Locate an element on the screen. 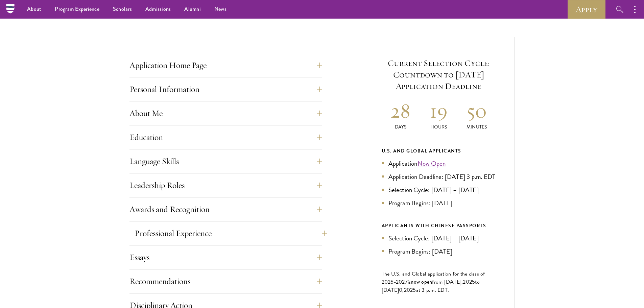 The image size is (644, 308). p: Minutes is located at coordinates (477, 127).